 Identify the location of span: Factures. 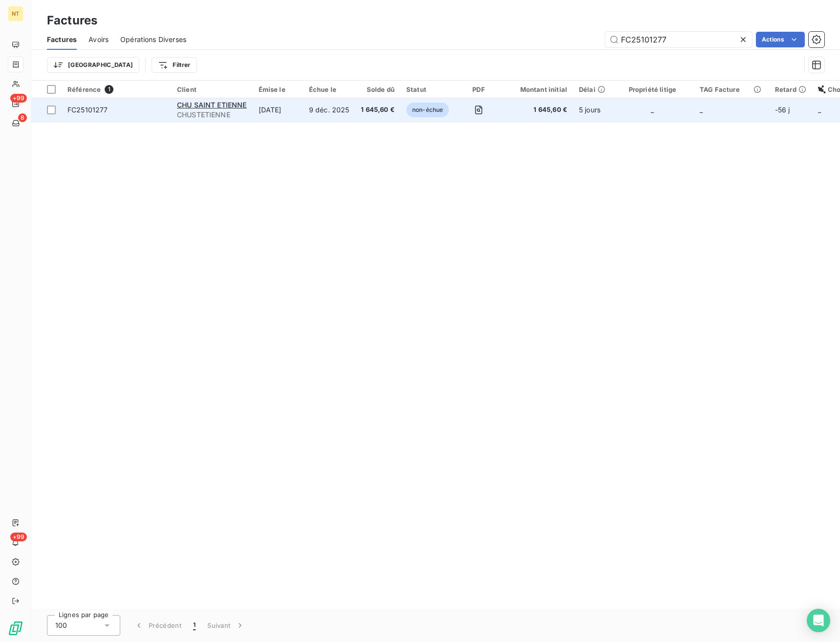
(61, 40).